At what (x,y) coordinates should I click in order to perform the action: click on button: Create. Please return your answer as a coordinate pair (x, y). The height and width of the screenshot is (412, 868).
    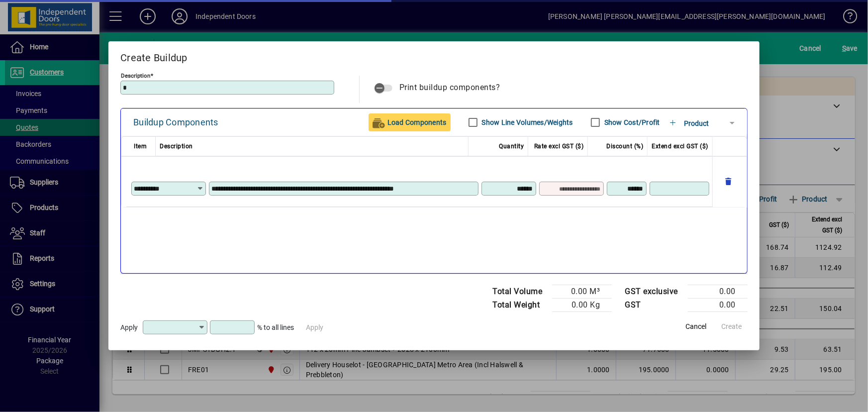
    Looking at the image, I should click on (732, 327).